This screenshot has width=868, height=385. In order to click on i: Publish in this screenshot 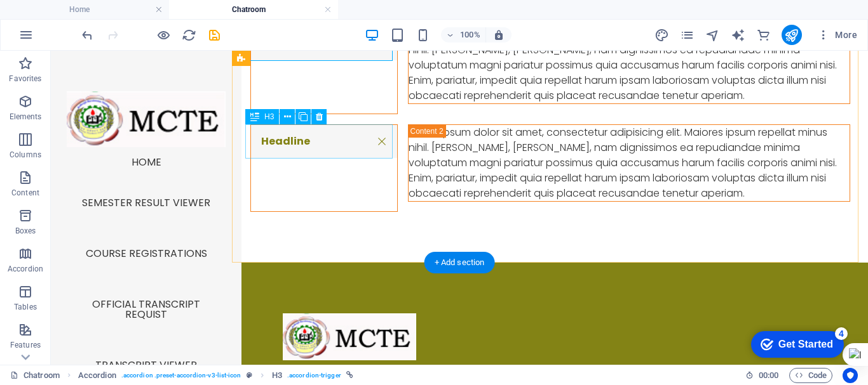, I will do `click(791, 35)`.